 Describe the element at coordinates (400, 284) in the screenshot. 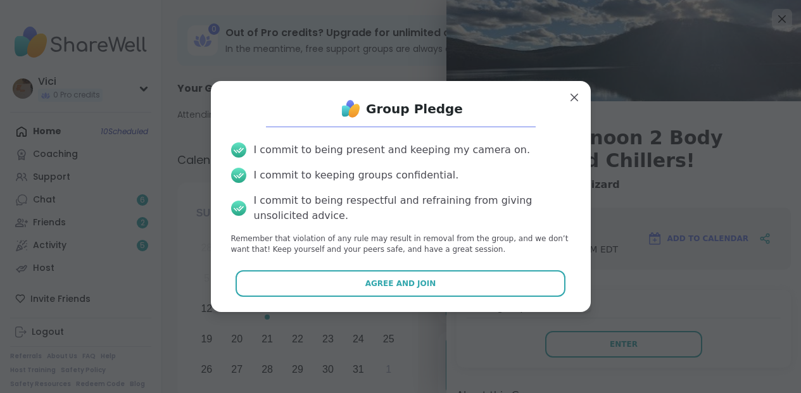

I see `button: Agree and Join` at that location.